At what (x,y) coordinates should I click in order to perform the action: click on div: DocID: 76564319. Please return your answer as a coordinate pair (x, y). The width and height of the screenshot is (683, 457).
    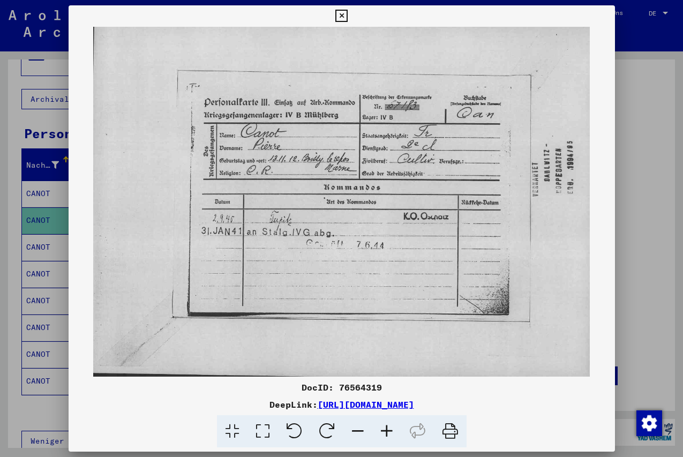
    Looking at the image, I should click on (342, 387).